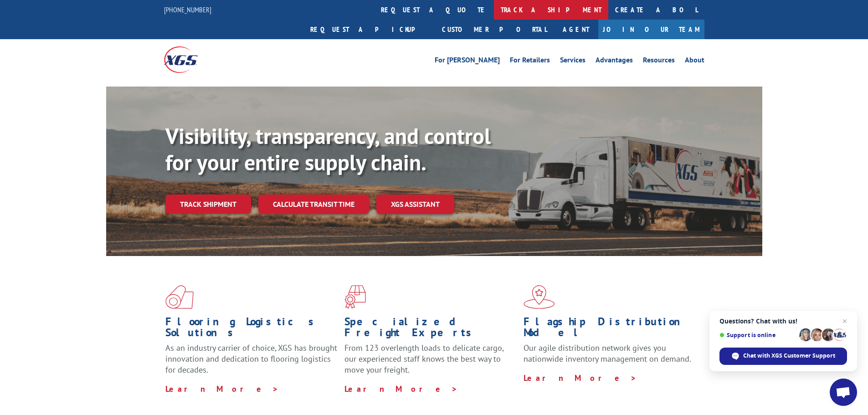  Describe the element at coordinates (430, 362) in the screenshot. I see `p: From 123 overlength loads to delicate cargo, our experienced staff knows the best way to move you...` at that location.